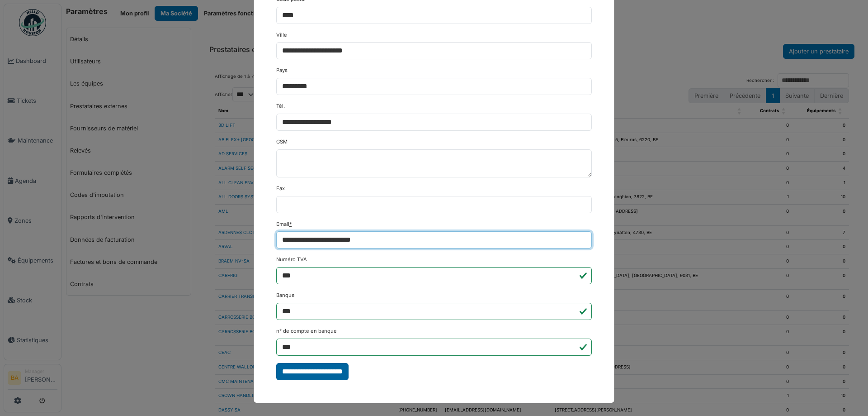 The width and height of the screenshot is (868, 416). Describe the element at coordinates (280, 106) in the screenshot. I see `label: Tél.` at that location.